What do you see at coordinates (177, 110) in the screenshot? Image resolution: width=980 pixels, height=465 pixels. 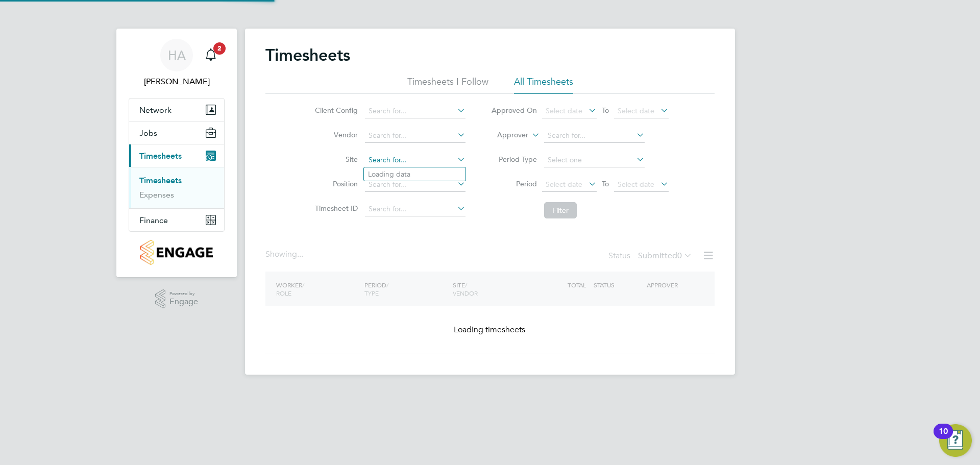 I see `button: Network` at bounding box center [177, 110].